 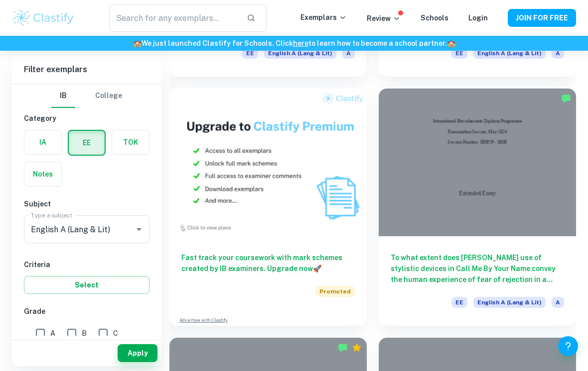 What do you see at coordinates (357, 348) in the screenshot?
I see `div: Premium` at bounding box center [357, 348].